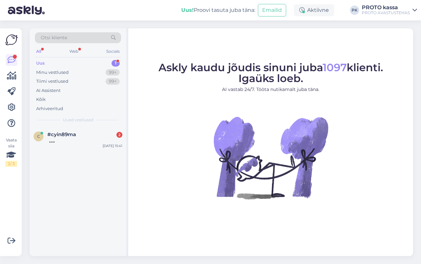 Image resolution: width=421 pixels, height=264 pixels. Describe the element at coordinates (39, 51) in the screenshot. I see `div: All` at that location.